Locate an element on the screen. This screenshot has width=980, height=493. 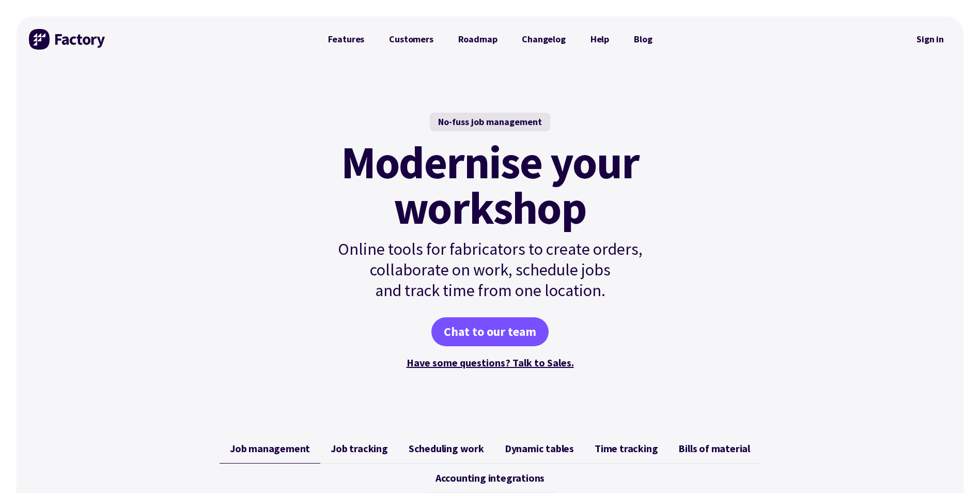
nav: Primary Navigation is located at coordinates (490, 39).